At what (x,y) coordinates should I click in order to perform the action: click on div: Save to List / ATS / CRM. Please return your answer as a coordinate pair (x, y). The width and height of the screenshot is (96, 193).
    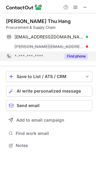
    Looking at the image, I should click on (49, 76).